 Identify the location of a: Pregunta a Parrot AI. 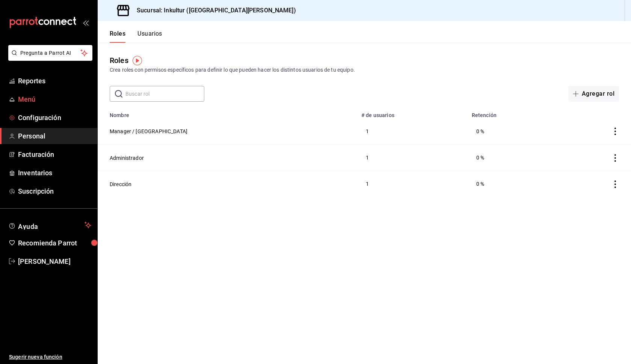
(49, 58).